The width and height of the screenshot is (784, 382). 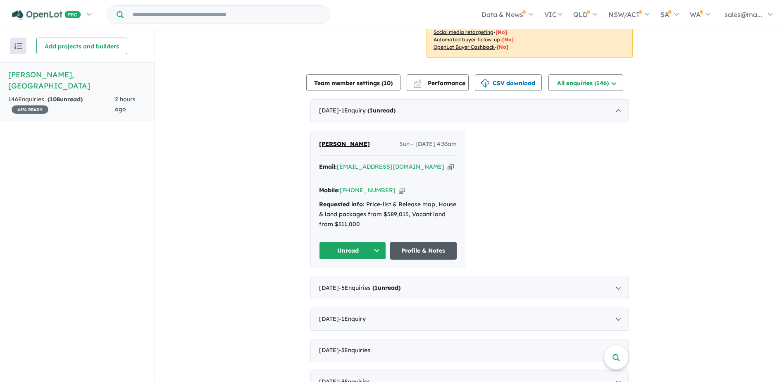 I want to click on span: 108, so click(x=55, y=99).